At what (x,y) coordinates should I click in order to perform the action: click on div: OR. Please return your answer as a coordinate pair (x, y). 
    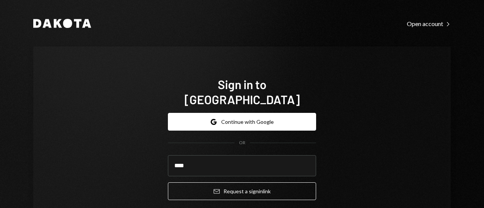
    Looking at the image, I should click on (242, 143).